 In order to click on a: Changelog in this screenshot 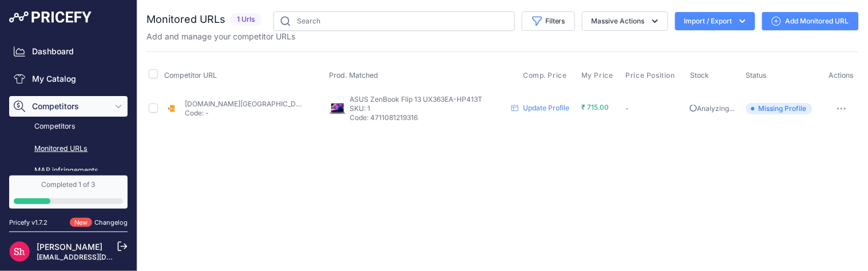, I will do `click(111, 223)`.